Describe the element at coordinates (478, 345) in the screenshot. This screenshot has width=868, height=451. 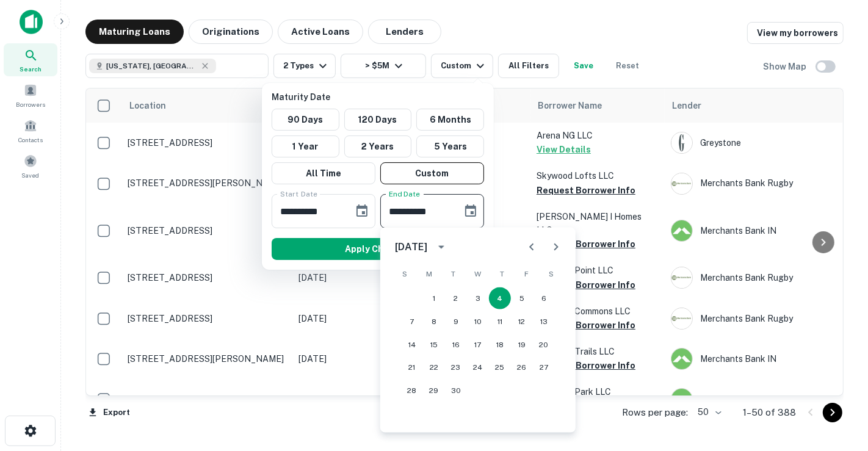
I see `button: 17` at that location.